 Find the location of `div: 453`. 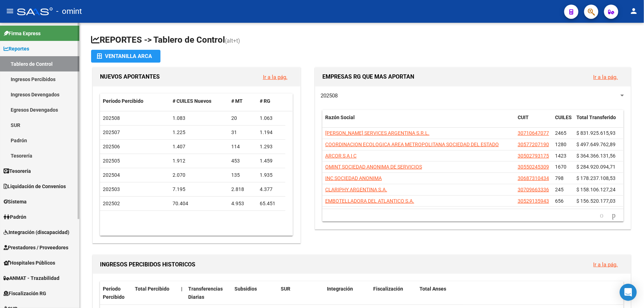

div: 453 is located at coordinates (243, 161).